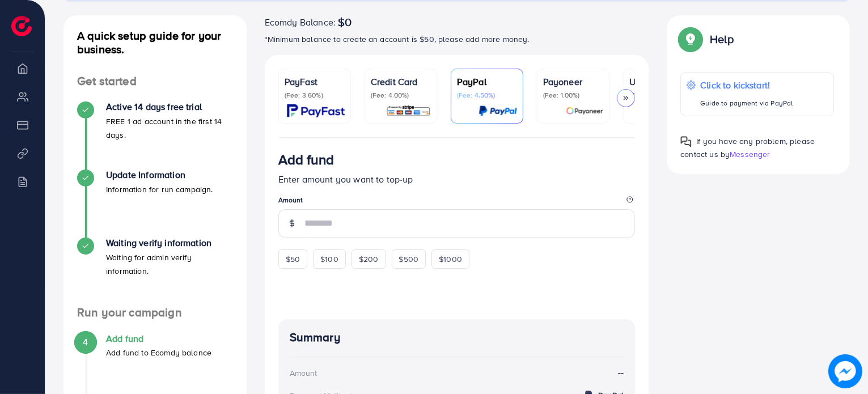 This screenshot has width=868, height=394. Describe the element at coordinates (457, 179) in the screenshot. I see `p: Enter amount you want to top-up` at that location.